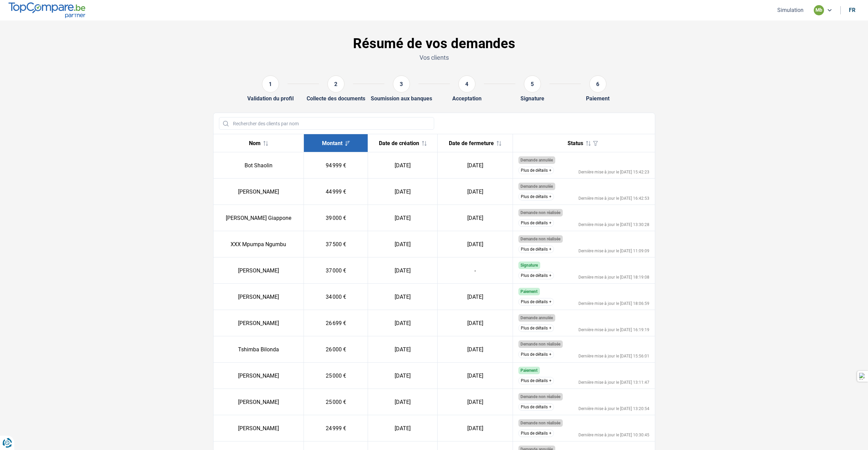  I want to click on div: Soumission aux banques, so click(401, 98).